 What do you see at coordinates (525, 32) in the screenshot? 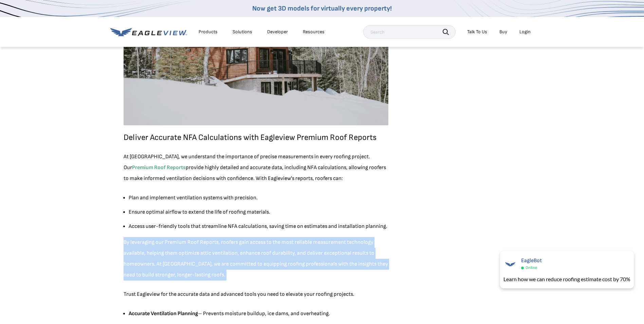
I see `div: Login` at bounding box center [525, 32].